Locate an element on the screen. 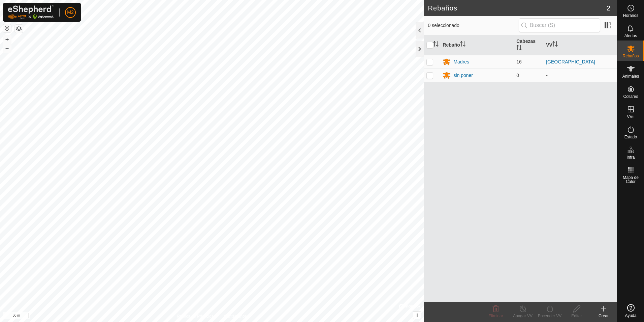 Image resolution: width=644 pixels, height=322 pixels. h2: Rebaños is located at coordinates (517, 8).